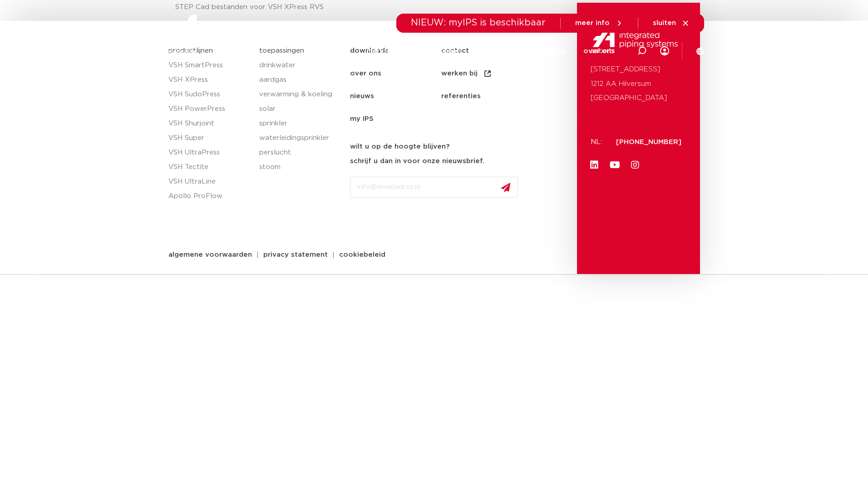 This screenshot has width=868, height=488. Describe the element at coordinates (300, 94) in the screenshot. I see `a: verwarming & koeling` at that location.